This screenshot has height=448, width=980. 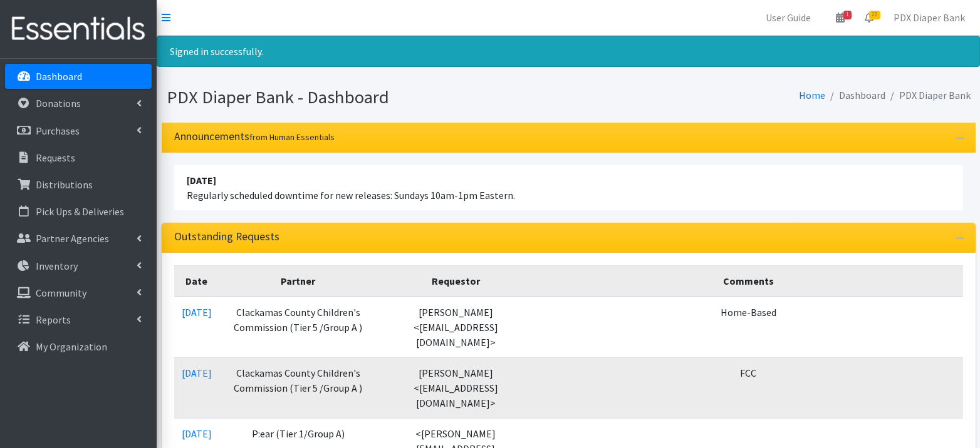 I want to click on span: 1, so click(x=847, y=15).